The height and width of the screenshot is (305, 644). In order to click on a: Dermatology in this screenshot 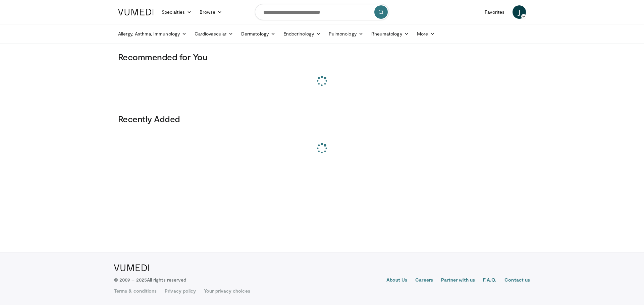, I will do `click(259, 34)`.